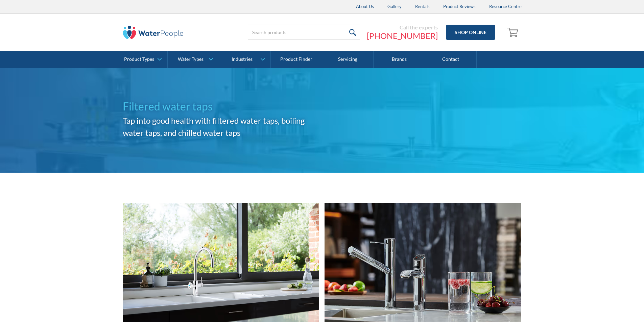 Image resolution: width=644 pixels, height=322 pixels. Describe the element at coordinates (470, 32) in the screenshot. I see `a: Shop Online` at that location.